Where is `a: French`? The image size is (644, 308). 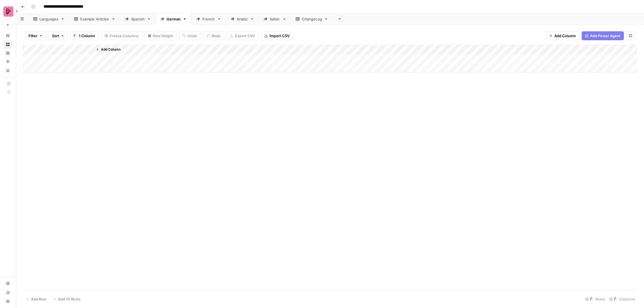 a: French is located at coordinates (208, 19).